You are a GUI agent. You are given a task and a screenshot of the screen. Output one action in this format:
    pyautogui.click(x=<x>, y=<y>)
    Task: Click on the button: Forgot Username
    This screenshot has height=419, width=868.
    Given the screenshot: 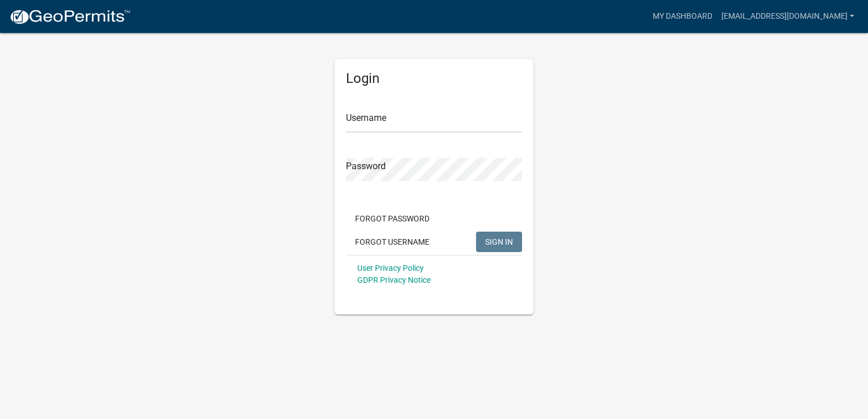 What is the action you would take?
    pyautogui.click(x=392, y=242)
    